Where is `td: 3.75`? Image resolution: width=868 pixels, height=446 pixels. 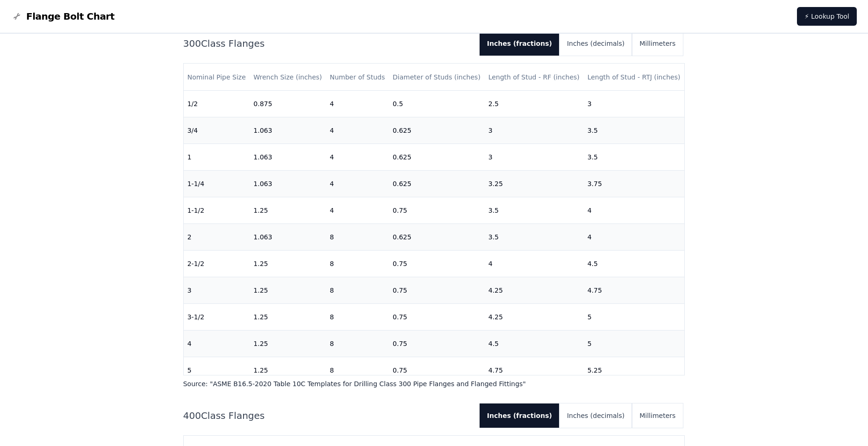 td: 3.75 is located at coordinates (634, 183).